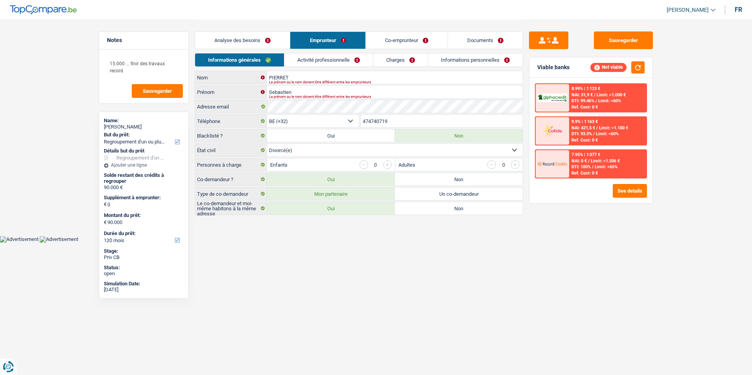 The image size is (752, 375). What do you see at coordinates (582, 95) in the screenshot?
I see `span: NAI: 31,9 €` at bounding box center [582, 95].